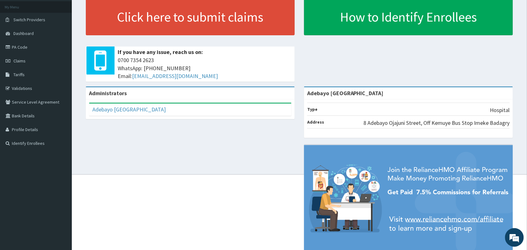 The width and height of the screenshot is (527, 250). I want to click on b: Administrators, so click(108, 93).